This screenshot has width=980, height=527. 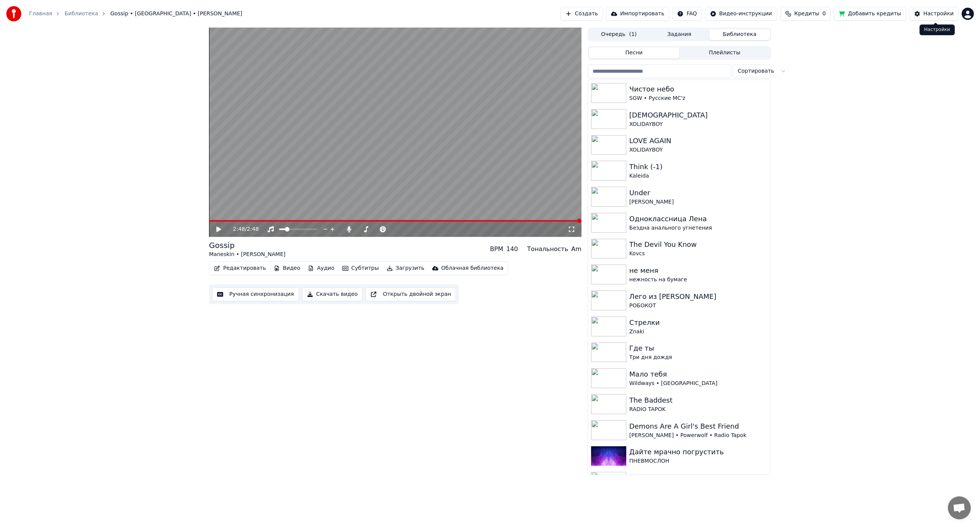 What do you see at coordinates (698, 228) in the screenshot?
I see `div: Бездна анального угнетения` at bounding box center [698, 228].